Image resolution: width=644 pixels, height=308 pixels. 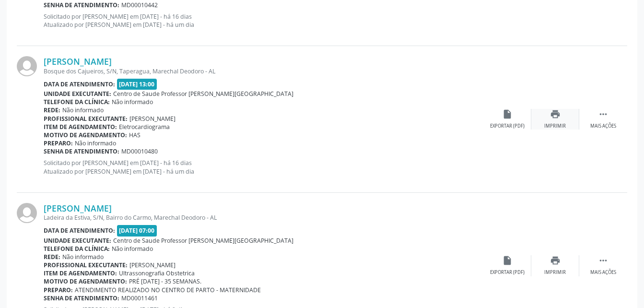 What do you see at coordinates (135, 135) in the screenshot?
I see `span: HAS` at bounding box center [135, 135].